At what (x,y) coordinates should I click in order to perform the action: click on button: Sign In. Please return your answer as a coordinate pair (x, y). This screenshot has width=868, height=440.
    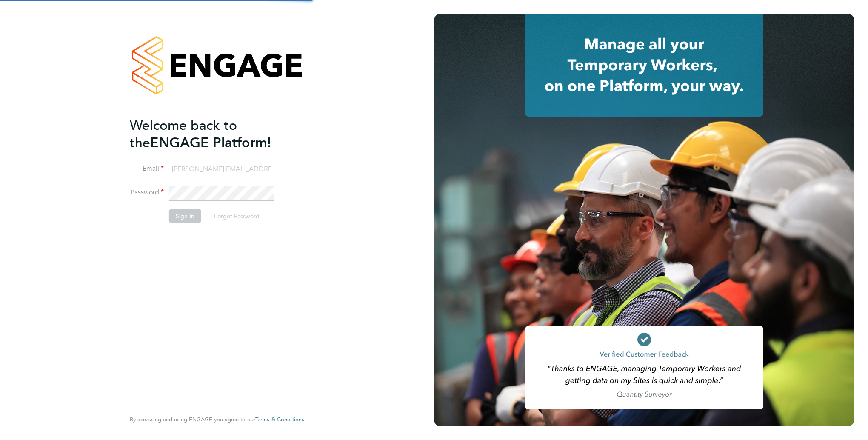
    Looking at the image, I should click on (185, 216).